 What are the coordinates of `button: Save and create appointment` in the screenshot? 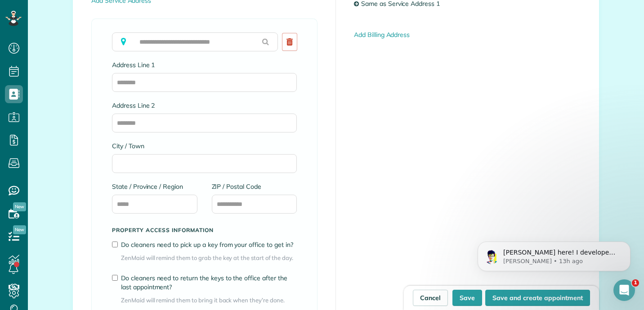 It's located at (537, 297).